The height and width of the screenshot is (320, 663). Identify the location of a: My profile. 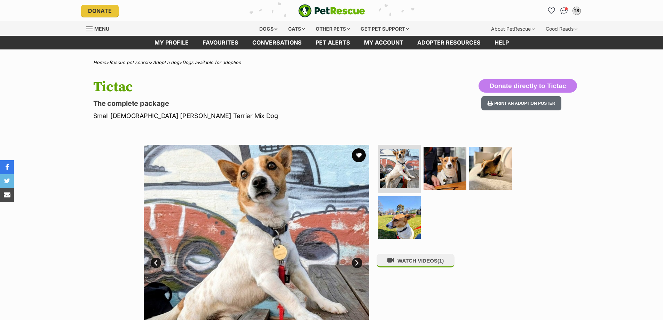
(172, 42).